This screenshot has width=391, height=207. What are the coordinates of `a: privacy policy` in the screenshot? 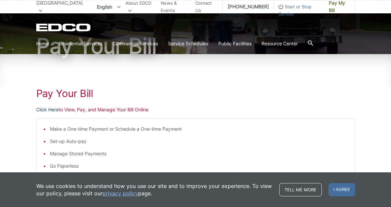 It's located at (120, 193).